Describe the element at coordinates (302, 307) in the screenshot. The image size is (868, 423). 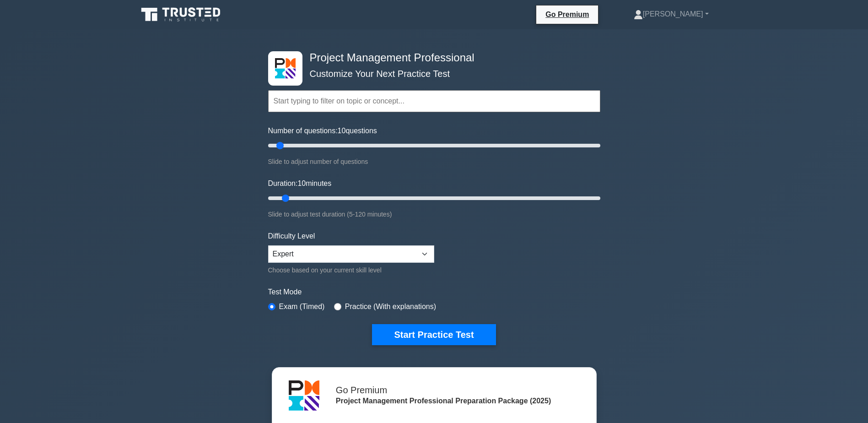
I see `label: Exam (Timed)` at that location.